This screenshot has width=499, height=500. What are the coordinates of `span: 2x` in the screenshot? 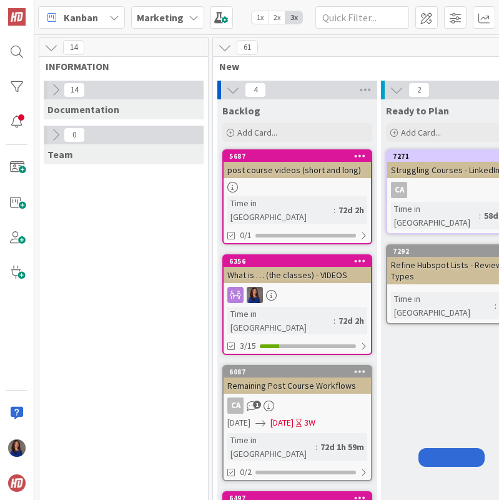 It's located at (277, 17).